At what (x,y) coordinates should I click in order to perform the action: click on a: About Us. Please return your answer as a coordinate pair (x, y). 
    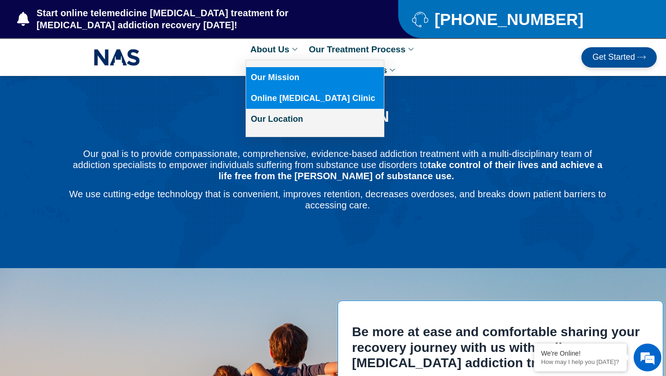
    Looking at the image, I should click on (275, 49).